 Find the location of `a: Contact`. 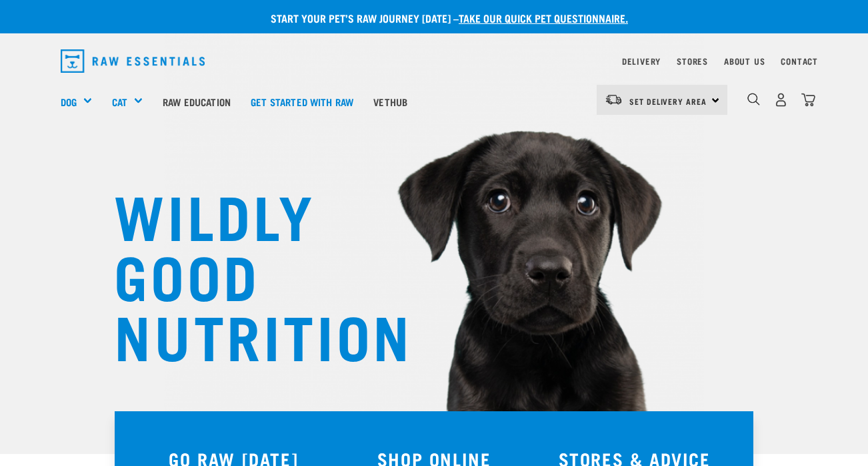

a: Contact is located at coordinates (799, 61).